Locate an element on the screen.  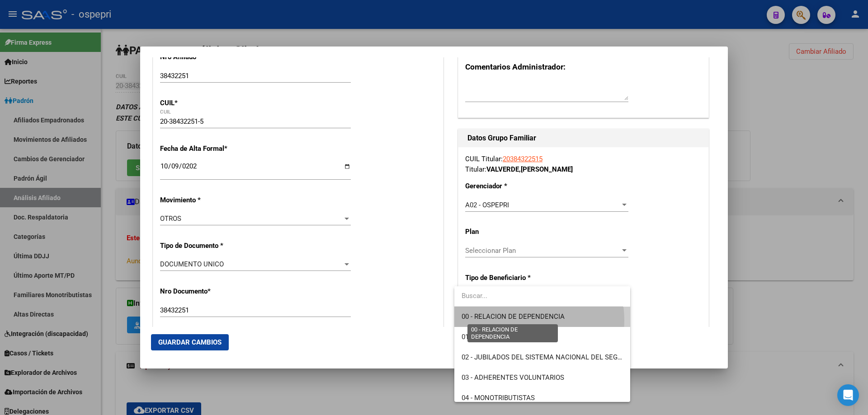
span: 02 - JUBILADOS DEL SISTEMA NACIONAL DEL SEGURO DE SALUD is located at coordinates (563, 358).